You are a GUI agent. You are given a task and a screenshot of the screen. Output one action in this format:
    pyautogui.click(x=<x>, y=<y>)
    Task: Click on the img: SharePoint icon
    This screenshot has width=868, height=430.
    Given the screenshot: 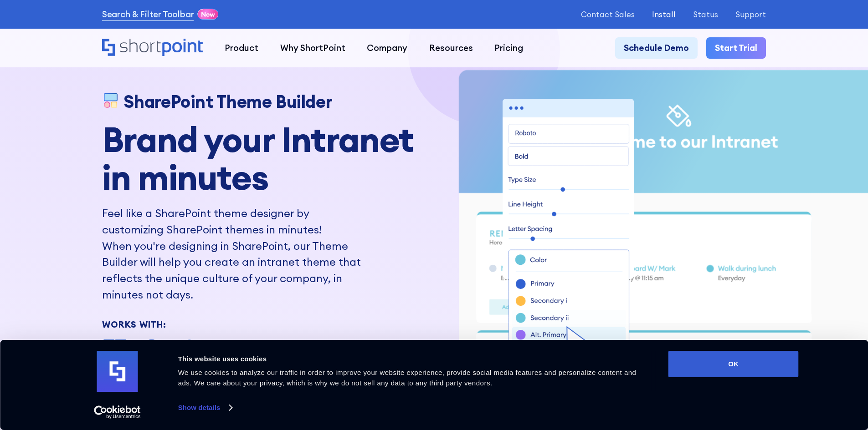 What is the action you would take?
    pyautogui.click(x=152, y=351)
    